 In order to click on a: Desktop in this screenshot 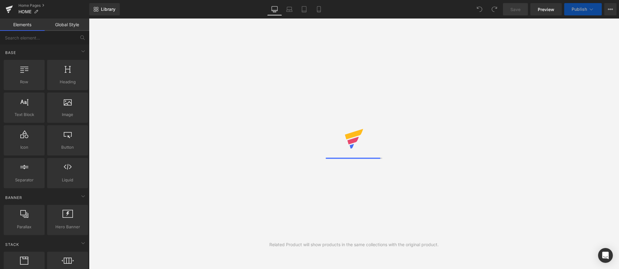, I will do `click(275, 9)`.